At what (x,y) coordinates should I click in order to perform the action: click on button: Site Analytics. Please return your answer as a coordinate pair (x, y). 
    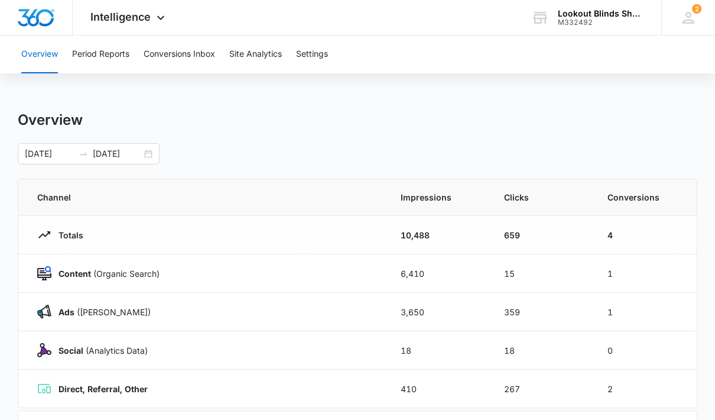
    Looking at the image, I should click on (255, 54).